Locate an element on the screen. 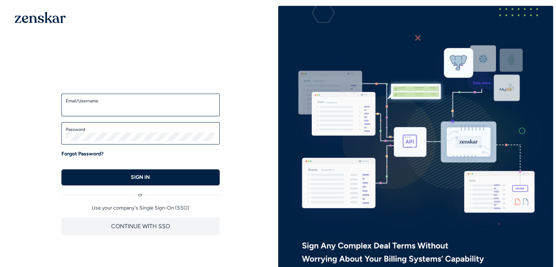 The height and width of the screenshot is (267, 556). div: or is located at coordinates (140, 192).